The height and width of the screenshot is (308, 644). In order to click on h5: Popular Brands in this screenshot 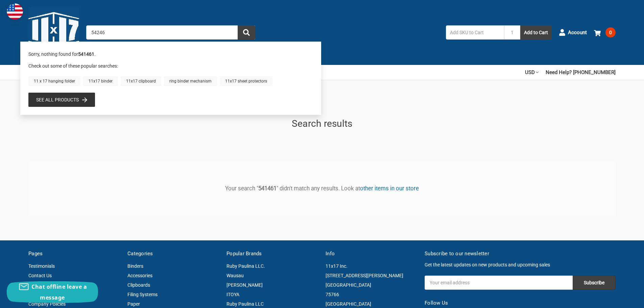, I will do `click(272, 254)`.